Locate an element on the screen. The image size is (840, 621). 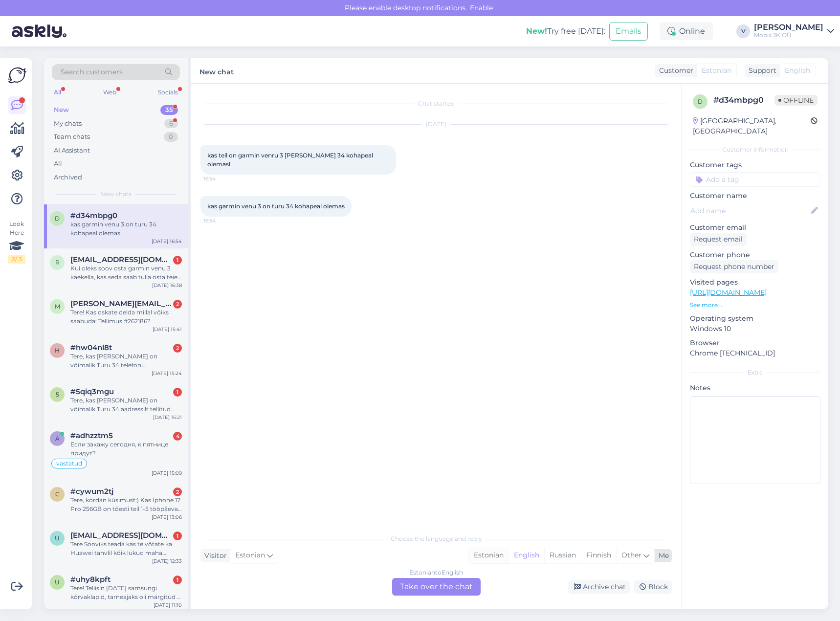
div: # d34mbpg0 is located at coordinates (743, 100).